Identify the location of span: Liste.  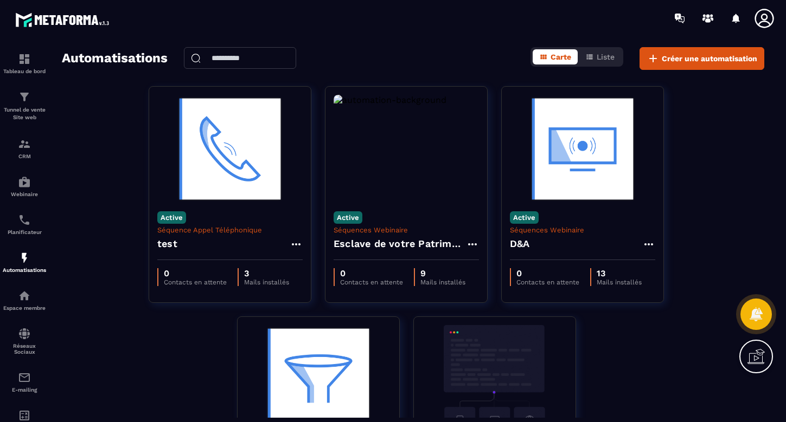
(605, 57).